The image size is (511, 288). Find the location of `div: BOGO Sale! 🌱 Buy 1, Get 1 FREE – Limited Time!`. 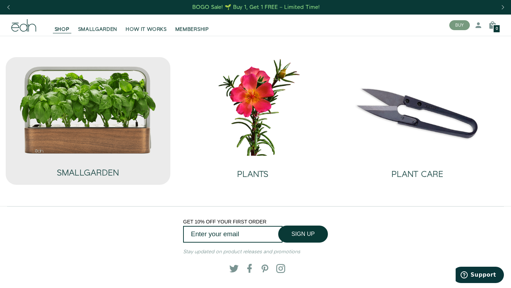

div: BOGO Sale! 🌱 Buy 1, Get 1 FREE – Limited Time! is located at coordinates (256, 7).